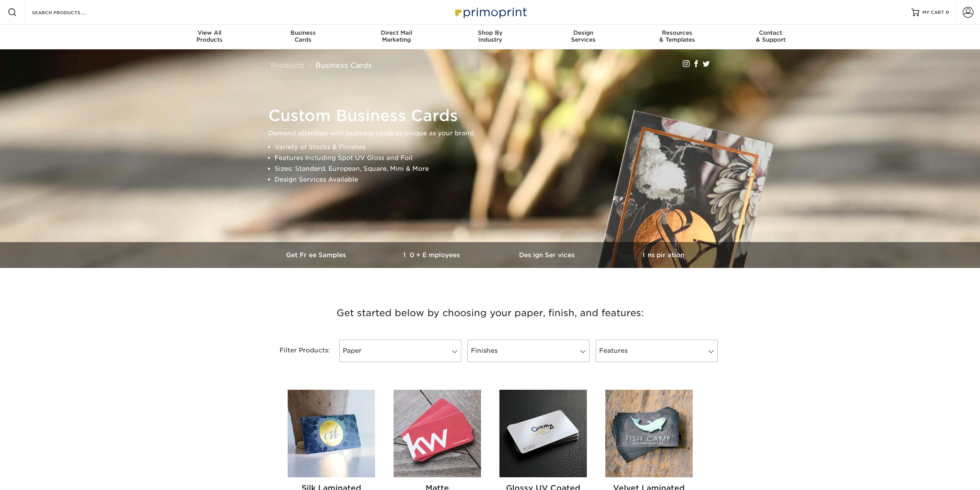 The height and width of the screenshot is (490, 980). Describe the element at coordinates (548, 255) in the screenshot. I see `a: Design Services` at that location.